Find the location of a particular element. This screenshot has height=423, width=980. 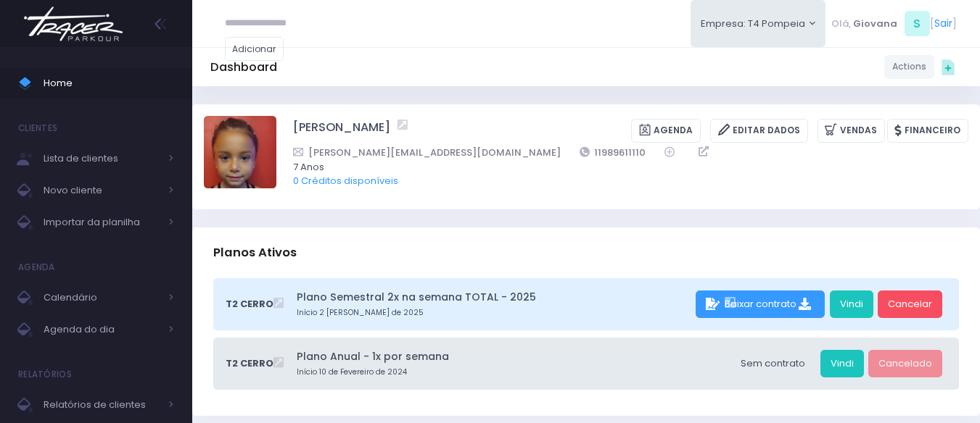

h4: Clientes is located at coordinates (37, 129).